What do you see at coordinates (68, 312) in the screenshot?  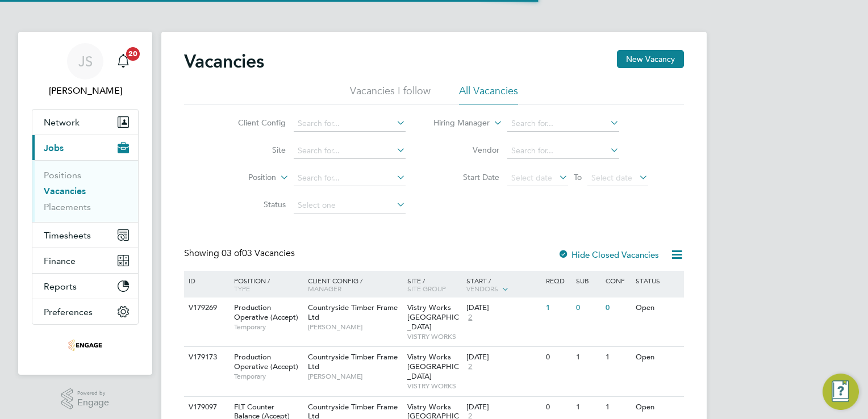 I see `span: Preferences` at bounding box center [68, 312].